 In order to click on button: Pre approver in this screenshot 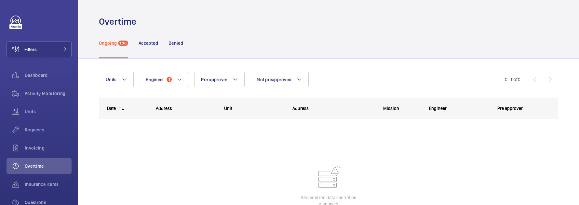, I will do `click(219, 80)`.